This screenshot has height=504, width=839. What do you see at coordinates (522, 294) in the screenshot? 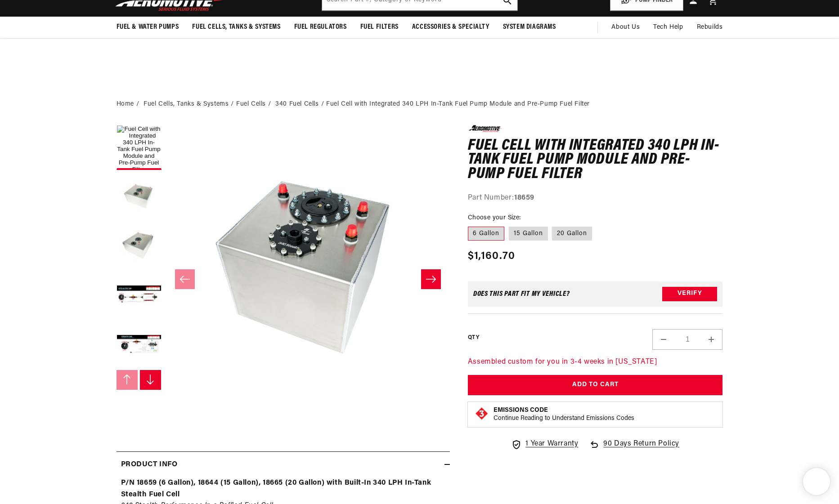
I see `div: Does This part fit My vehicle?` at bounding box center [522, 294].